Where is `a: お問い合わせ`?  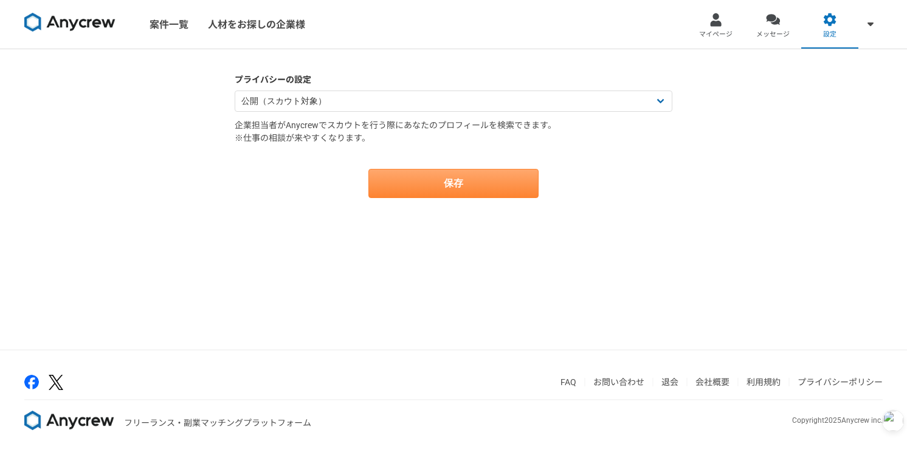 a: お問い合わせ is located at coordinates (619, 382).